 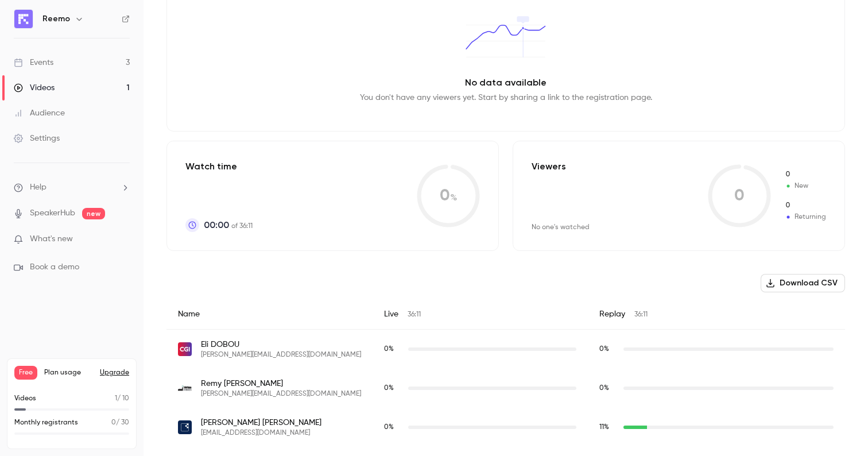 What do you see at coordinates (120, 423) in the screenshot?
I see `p: / 30` at bounding box center [120, 423].